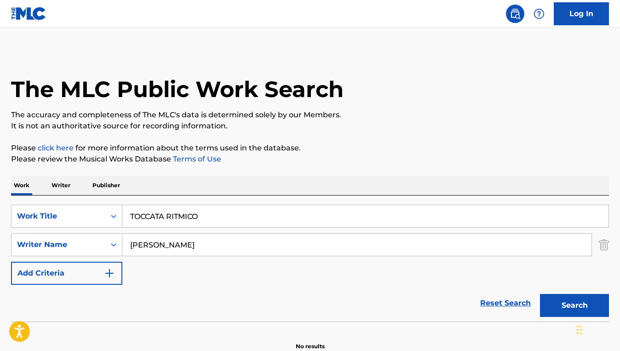 This screenshot has width=620, height=351. What do you see at coordinates (177, 89) in the screenshot?
I see `h1: The MLC Public Work Search` at bounding box center [177, 89].